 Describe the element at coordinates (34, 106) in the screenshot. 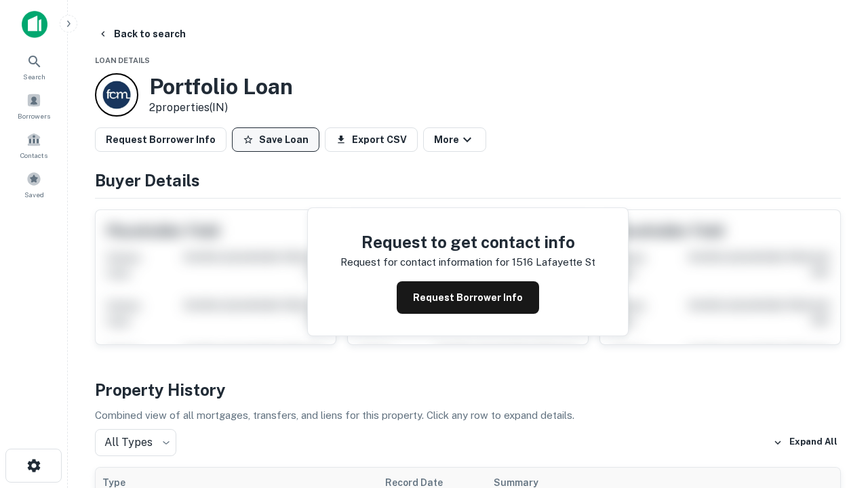

I see `a: Borrowers` at that location.